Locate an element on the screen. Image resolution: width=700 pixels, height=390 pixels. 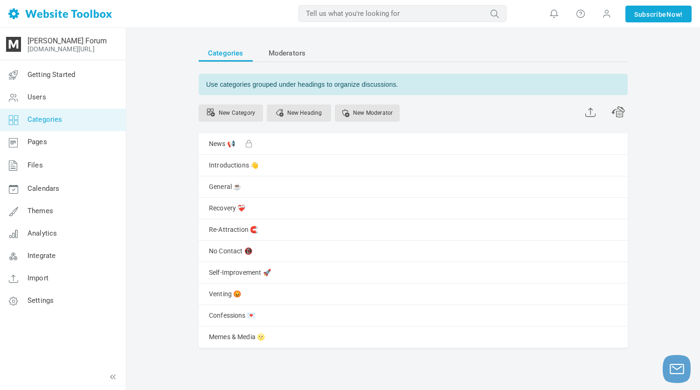
a: Introductions 👋 is located at coordinates (234, 165).